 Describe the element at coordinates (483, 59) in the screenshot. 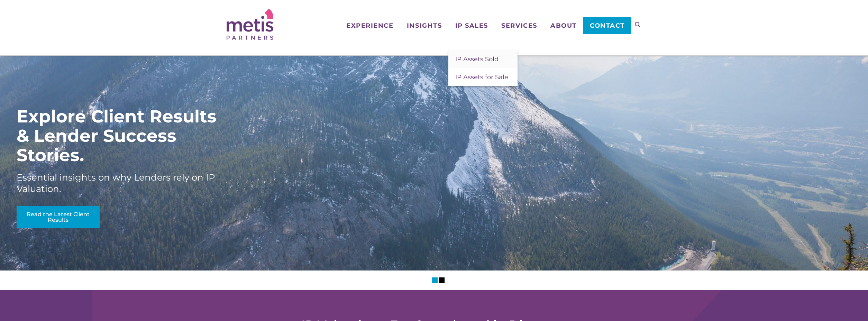

I see `a: IP Assets Sold` at that location.